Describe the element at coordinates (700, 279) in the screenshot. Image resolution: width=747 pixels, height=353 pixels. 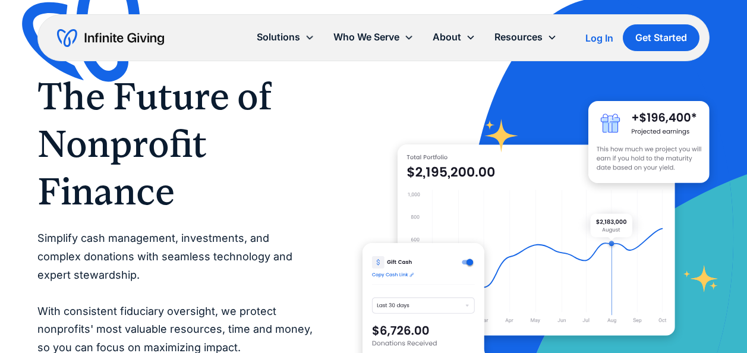
I see `img: fundraising star` at that location.